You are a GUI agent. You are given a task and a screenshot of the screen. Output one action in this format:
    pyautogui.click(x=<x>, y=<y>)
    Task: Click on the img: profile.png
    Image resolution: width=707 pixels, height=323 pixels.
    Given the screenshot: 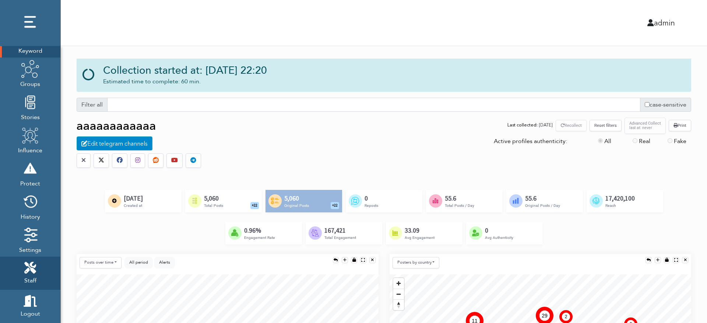 What is the action you would take?
    pyautogui.click(x=30, y=135)
    